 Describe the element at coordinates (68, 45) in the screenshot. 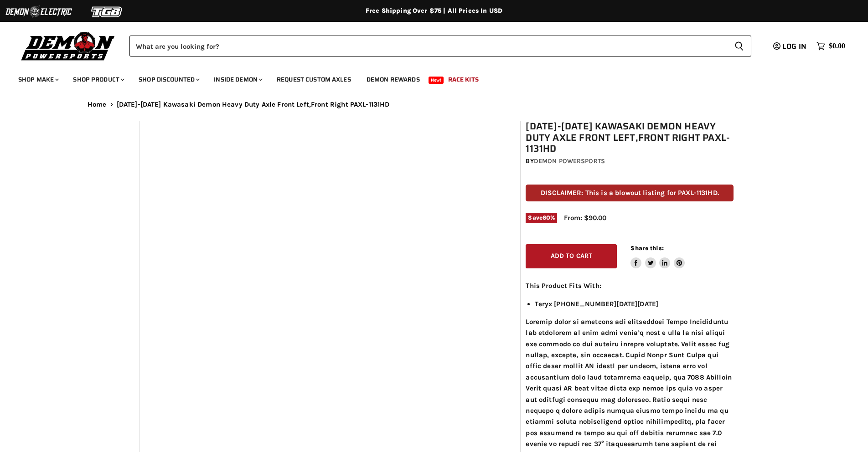

I see `img: Demon Powersports` at that location.